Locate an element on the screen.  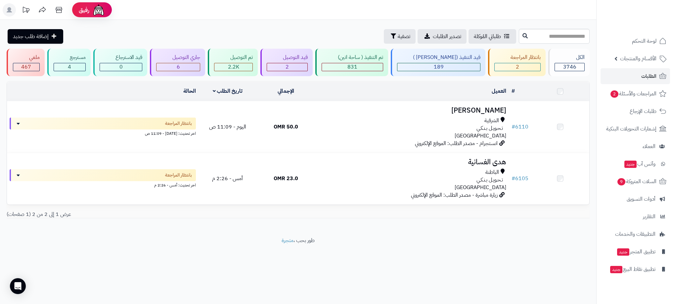
a: المراجعات والأسئلة2 is located at coordinates (636, 94).